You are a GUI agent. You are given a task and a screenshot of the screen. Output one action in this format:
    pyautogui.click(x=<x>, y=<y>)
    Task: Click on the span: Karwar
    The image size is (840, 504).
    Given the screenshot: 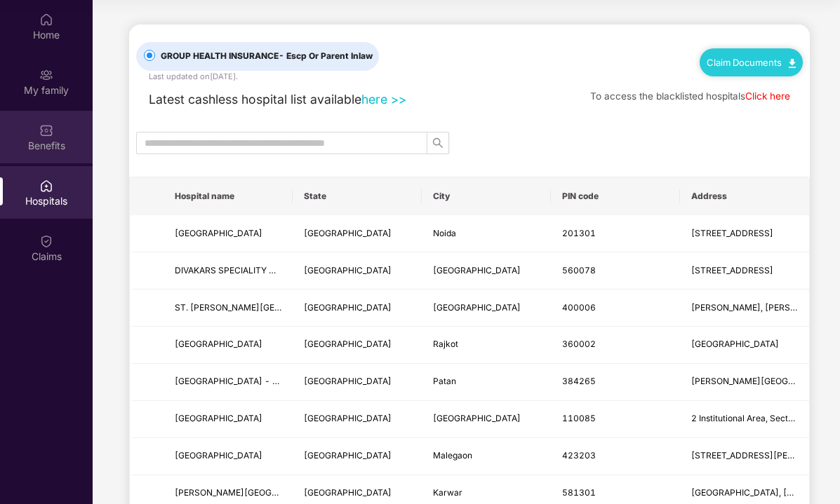 What is the action you would take?
    pyautogui.click(x=447, y=492)
    